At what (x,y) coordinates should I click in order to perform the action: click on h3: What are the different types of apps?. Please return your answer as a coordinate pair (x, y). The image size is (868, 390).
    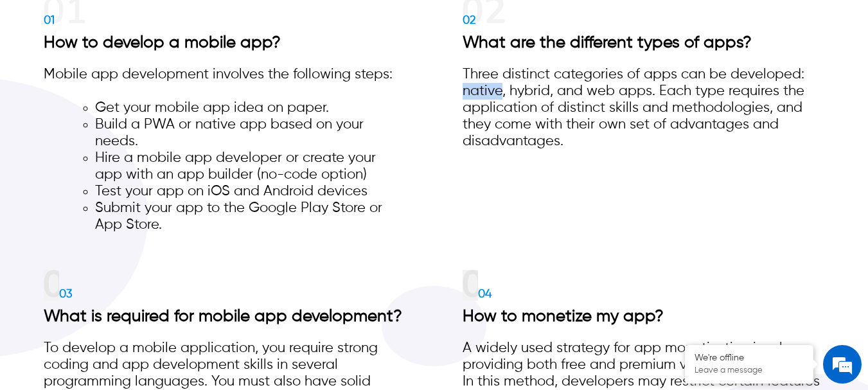
    Looking at the image, I should click on (644, 43).